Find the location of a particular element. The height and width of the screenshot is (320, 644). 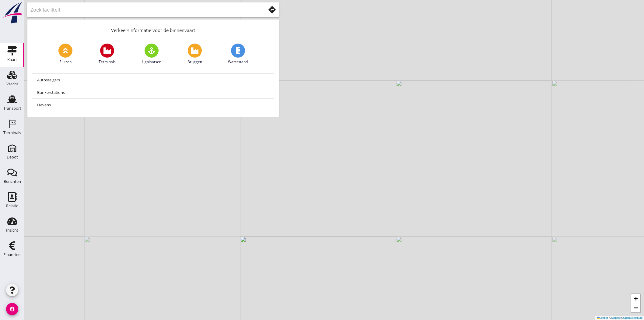

div: Relatie is located at coordinates (12, 205).